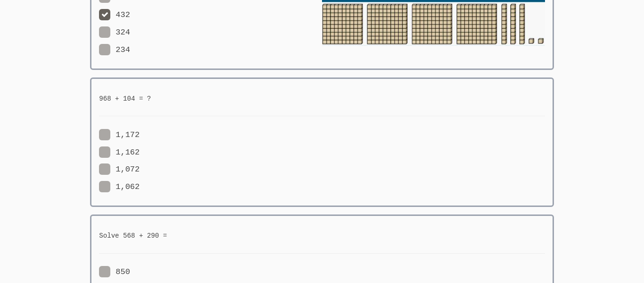 The height and width of the screenshot is (283, 644). I want to click on label: 1,162, so click(119, 153).